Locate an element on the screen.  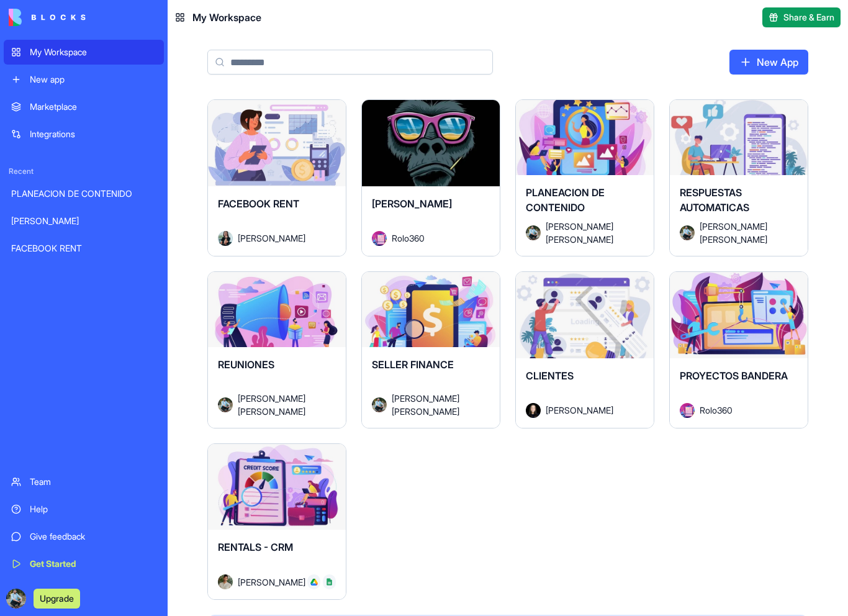
div: PLANEACION DE CONTENIDO is located at coordinates (84, 194).